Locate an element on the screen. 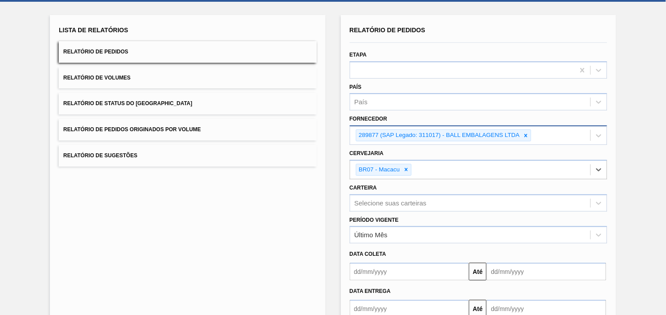 The image size is (666, 315). span: Data entrega is located at coordinates (370, 291).